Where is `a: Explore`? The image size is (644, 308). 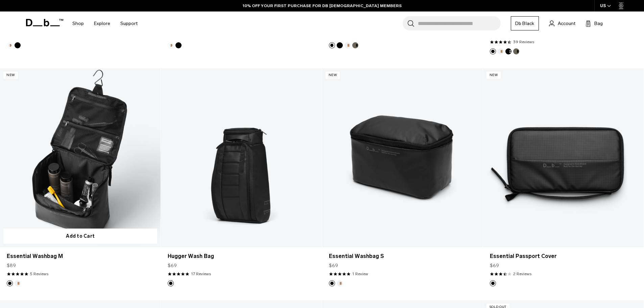
a: Explore is located at coordinates (102, 23).